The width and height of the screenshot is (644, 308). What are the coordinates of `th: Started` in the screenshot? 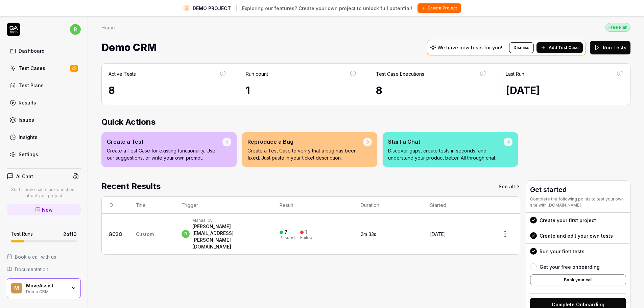 It's located at (457, 205).